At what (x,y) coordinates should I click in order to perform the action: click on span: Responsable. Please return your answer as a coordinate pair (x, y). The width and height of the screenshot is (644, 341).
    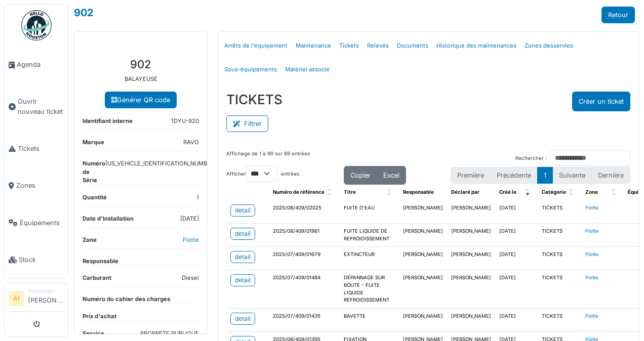
    Looking at the image, I should click on (418, 192).